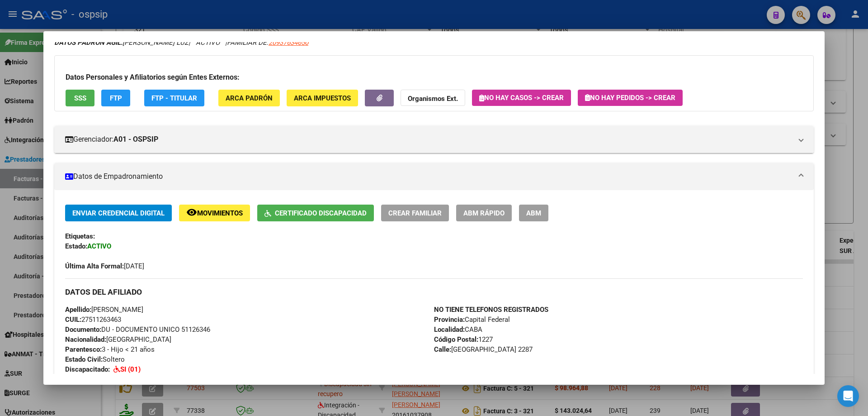 This screenshot has height=416, width=868. I want to click on strong: Última Alta Formal:, so click(94, 266).